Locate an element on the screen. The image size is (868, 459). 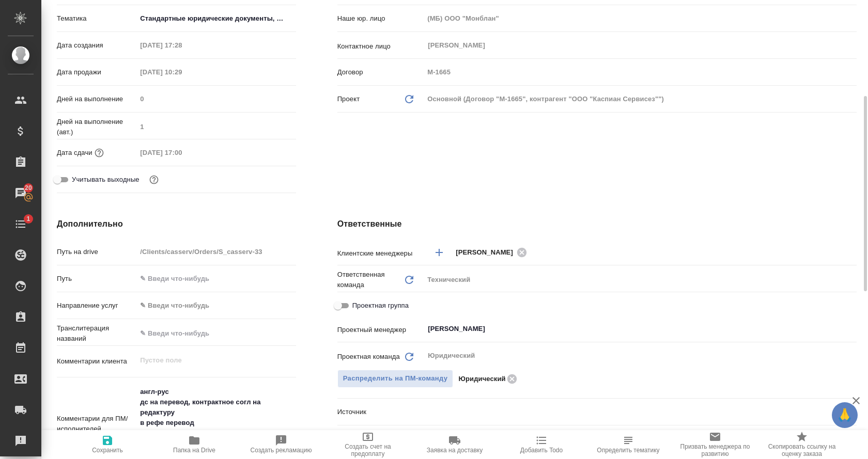
p: Договор is located at coordinates (380, 72).